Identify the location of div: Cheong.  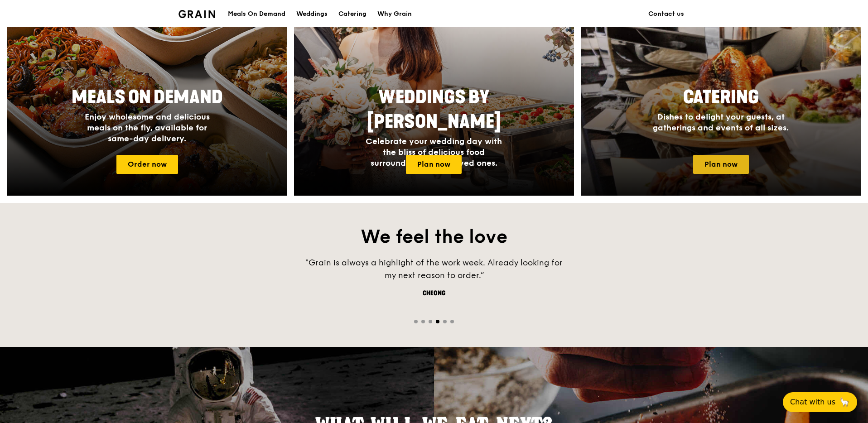
(434, 294).